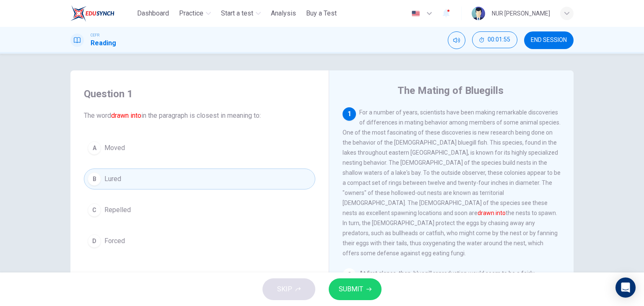 This screenshot has height=306, width=644. Describe the element at coordinates (349, 114) in the screenshot. I see `div: 1` at that location.